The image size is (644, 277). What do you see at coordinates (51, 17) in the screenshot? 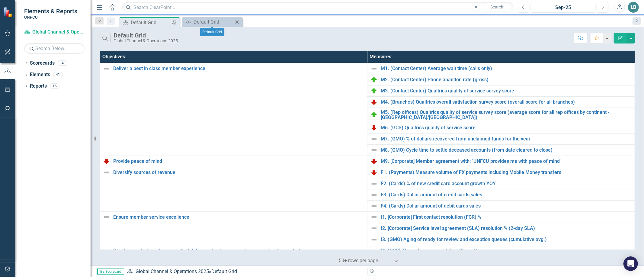
I see `small: UNFCU` at bounding box center [51, 17].